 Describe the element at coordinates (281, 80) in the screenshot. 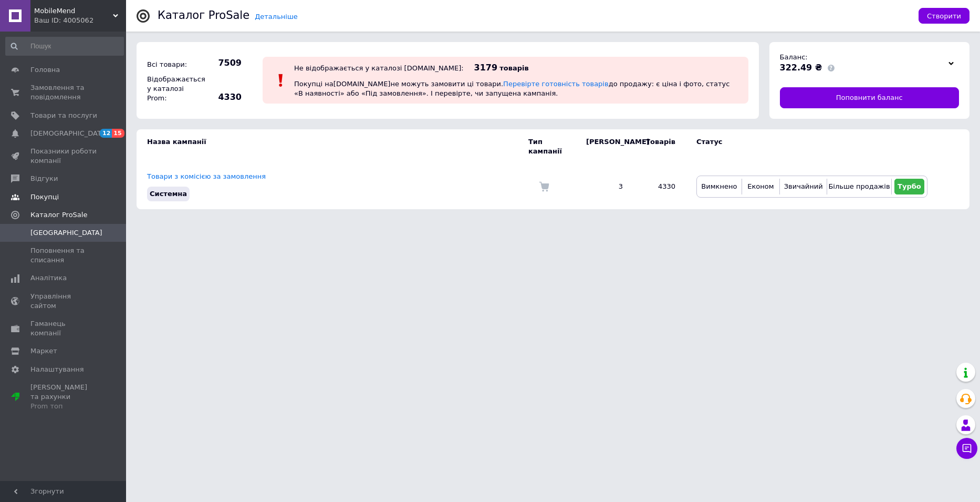

I see `img: :exclamation:` at that location.